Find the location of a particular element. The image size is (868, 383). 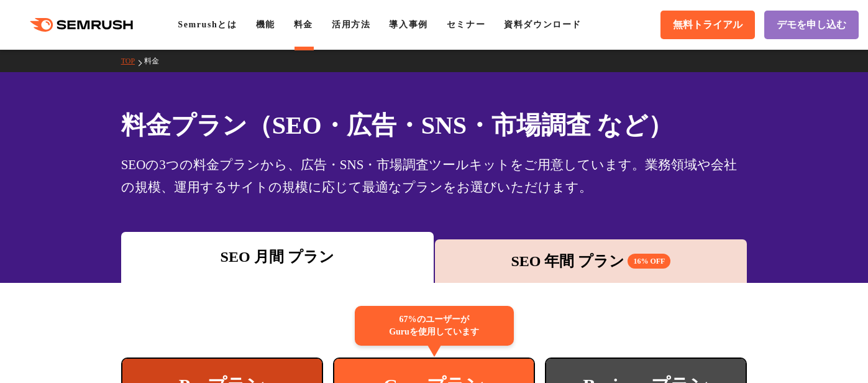

a: 機能 is located at coordinates (265, 24).